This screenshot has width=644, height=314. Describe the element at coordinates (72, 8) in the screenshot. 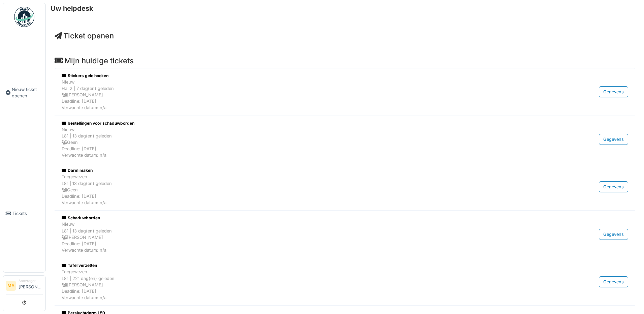

I see `h6: Uw helpdesk` at that location.